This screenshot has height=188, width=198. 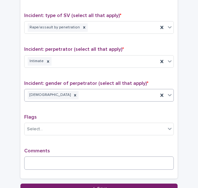 I want to click on div: Rape/assault by penetration, so click(x=54, y=27).